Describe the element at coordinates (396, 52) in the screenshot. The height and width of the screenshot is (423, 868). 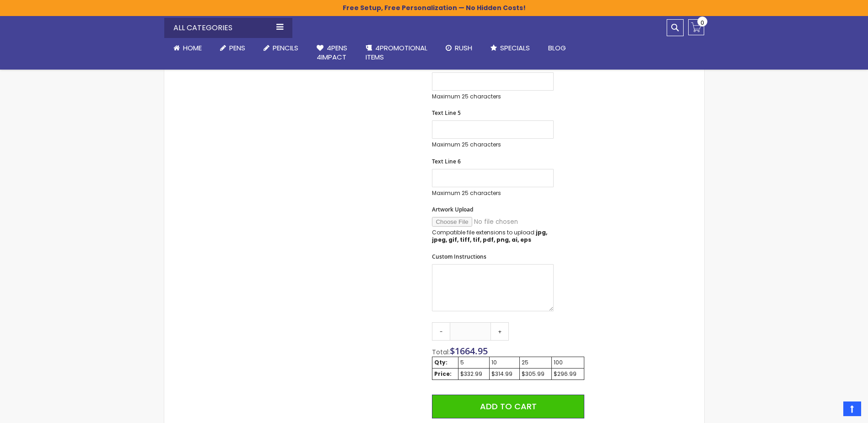
I see `span: 4PROMOTIONAL ITEMS` at that location.